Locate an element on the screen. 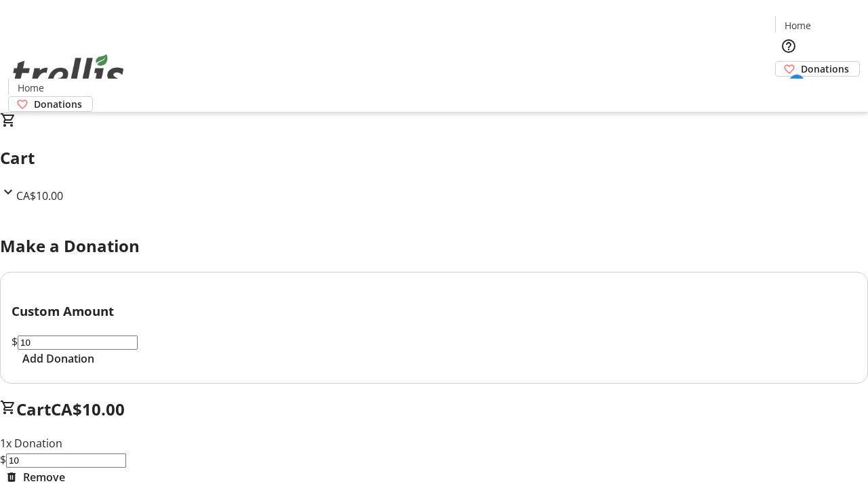 The height and width of the screenshot is (488, 868). span: Add Donation is located at coordinates (59, 359).